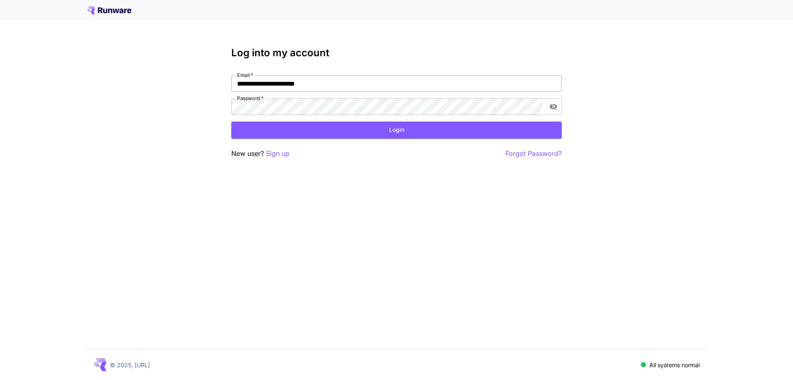  What do you see at coordinates (534, 153) in the screenshot?
I see `button: Forgot Password?` at bounding box center [534, 153].